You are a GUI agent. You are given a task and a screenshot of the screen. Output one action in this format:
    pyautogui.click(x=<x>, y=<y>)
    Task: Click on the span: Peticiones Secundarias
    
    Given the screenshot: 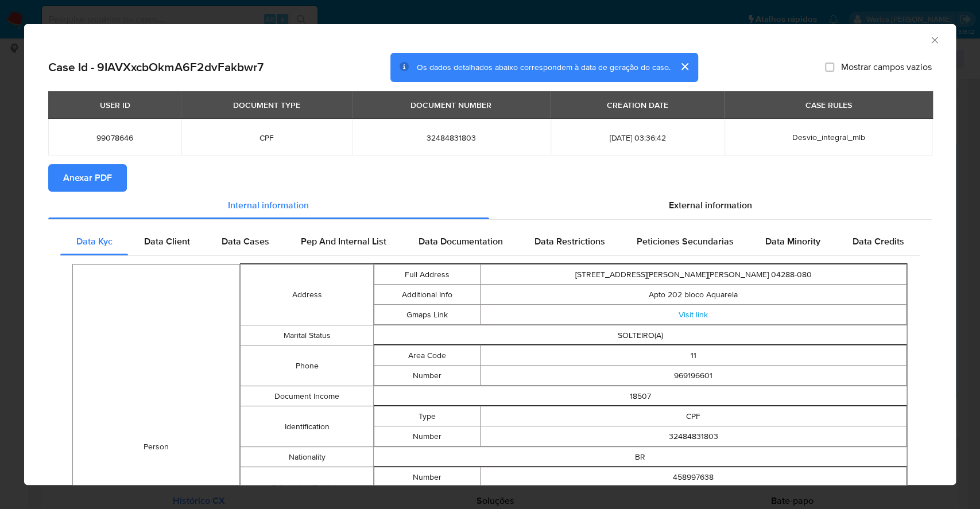 What is the action you would take?
    pyautogui.click(x=685, y=241)
    